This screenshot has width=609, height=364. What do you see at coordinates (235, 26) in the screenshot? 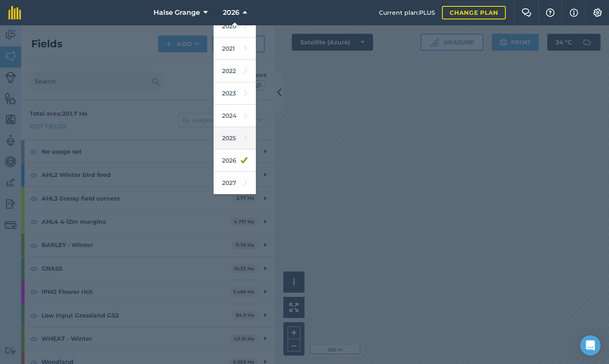
I see `a: 2020` at bounding box center [235, 26].